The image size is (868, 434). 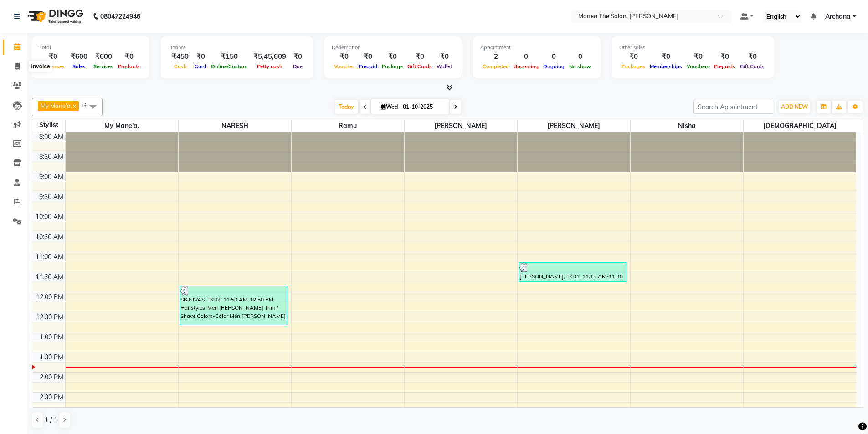 I want to click on span: Voucher, so click(x=344, y=67).